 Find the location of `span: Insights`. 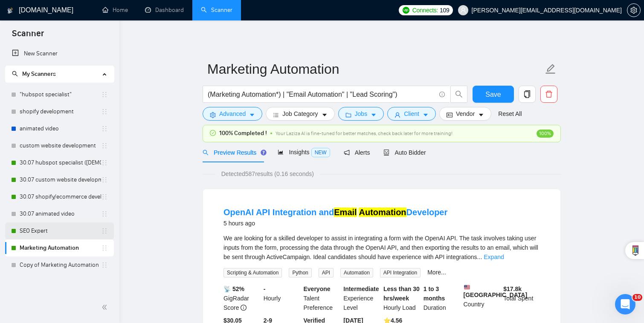

span: Insights is located at coordinates (304, 152).